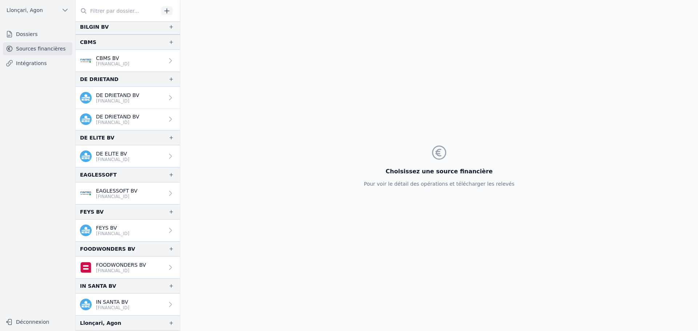 The height and width of the screenshot is (331, 698). Describe the element at coordinates (86, 268) in the screenshot. I see `img: belfius-1.png` at that location.